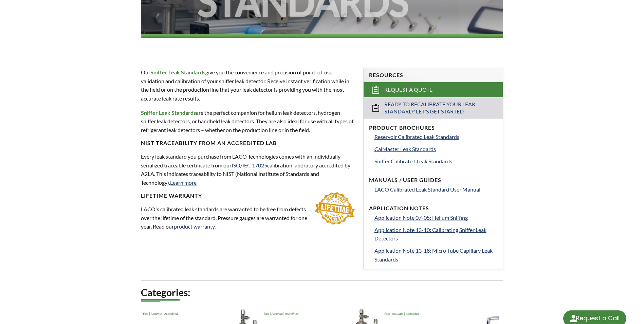  I want to click on a: ISO/IEC 17025, so click(249, 165).